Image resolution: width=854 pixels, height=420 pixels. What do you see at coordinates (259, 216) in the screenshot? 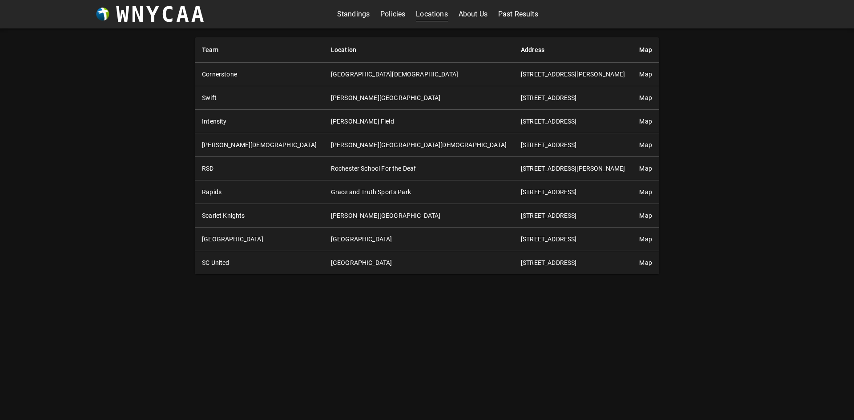
I see `th: Scarlet Knights` at bounding box center [259, 216].